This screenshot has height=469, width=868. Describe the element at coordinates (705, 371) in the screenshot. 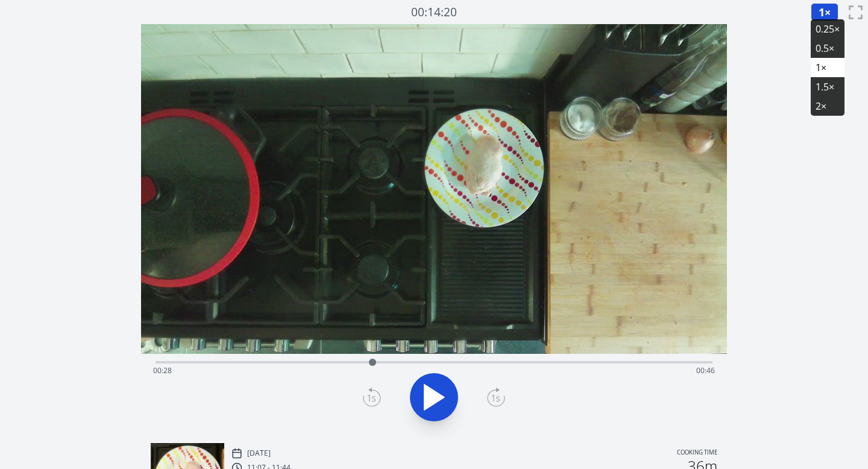

I see `span: 00:46` at that location.